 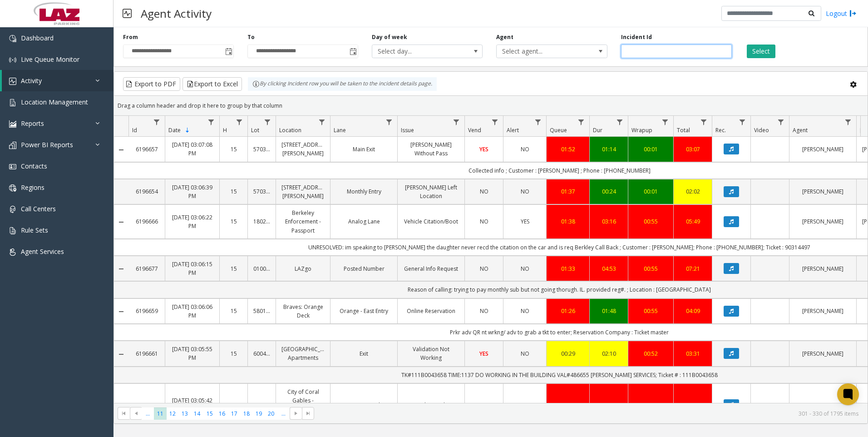 I want to click on span: Select agent..., so click(x=541, y=52).